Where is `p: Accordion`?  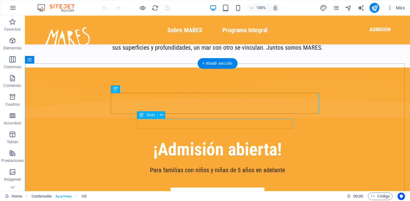 p: Accordion is located at coordinates (12, 123).